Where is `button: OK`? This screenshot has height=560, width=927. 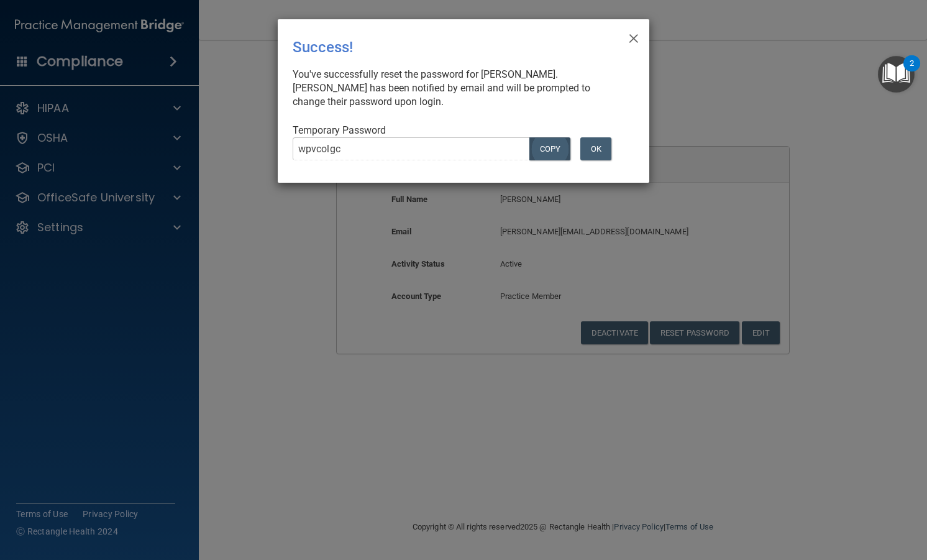 button: OK is located at coordinates (596, 149).